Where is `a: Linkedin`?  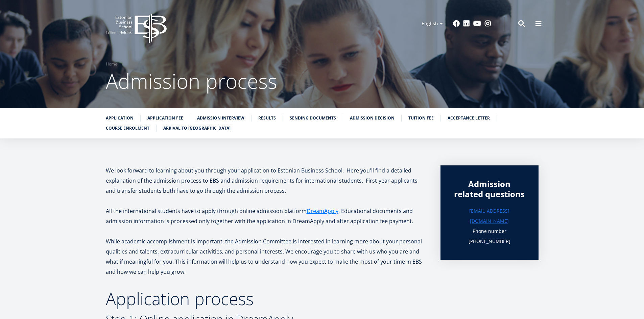
a: Linkedin is located at coordinates (467, 23).